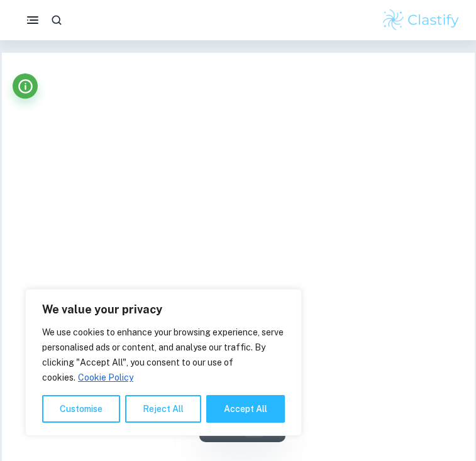  What do you see at coordinates (163, 409) in the screenshot?
I see `button: Reject All` at bounding box center [163, 409].